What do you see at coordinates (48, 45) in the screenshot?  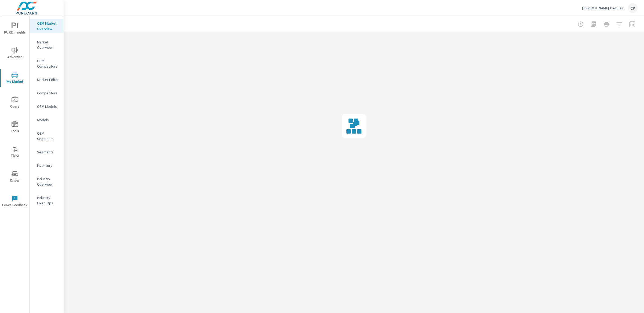 I see `p: Market Overview` at bounding box center [48, 45].